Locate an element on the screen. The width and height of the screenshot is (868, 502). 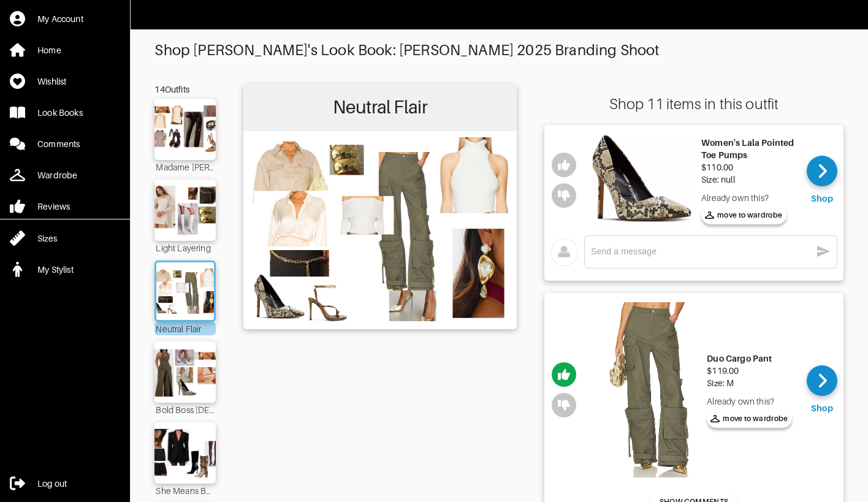
div: 14 Outfits is located at coordinates (185, 89).